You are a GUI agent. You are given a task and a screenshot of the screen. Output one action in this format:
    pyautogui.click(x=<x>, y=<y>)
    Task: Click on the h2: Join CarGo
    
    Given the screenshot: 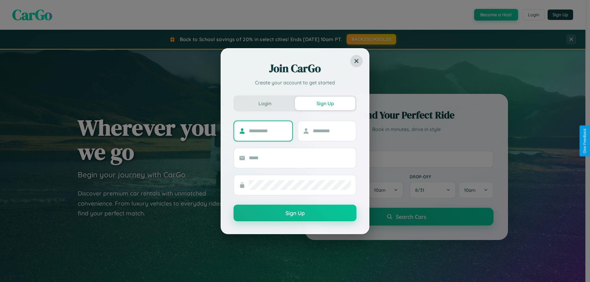 What is the action you would take?
    pyautogui.click(x=295, y=69)
    